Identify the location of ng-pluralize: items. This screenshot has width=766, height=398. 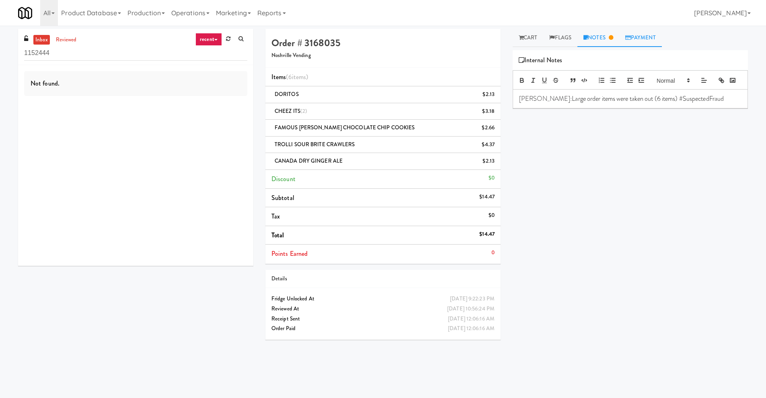
(299, 77).